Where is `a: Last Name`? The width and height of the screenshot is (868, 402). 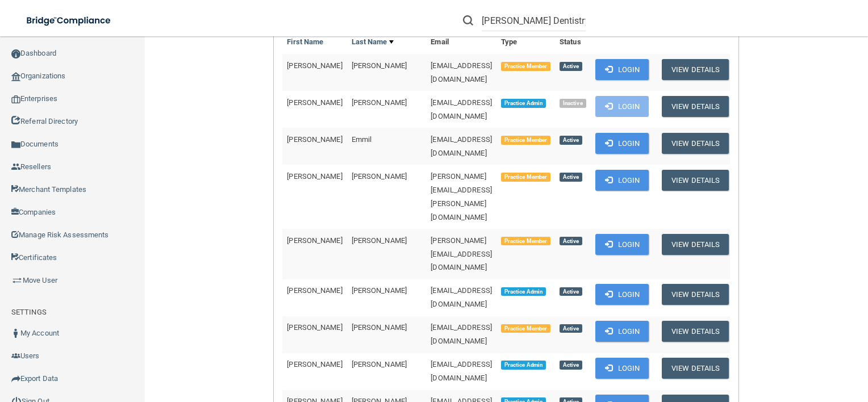
a: Last Name is located at coordinates (373, 42).